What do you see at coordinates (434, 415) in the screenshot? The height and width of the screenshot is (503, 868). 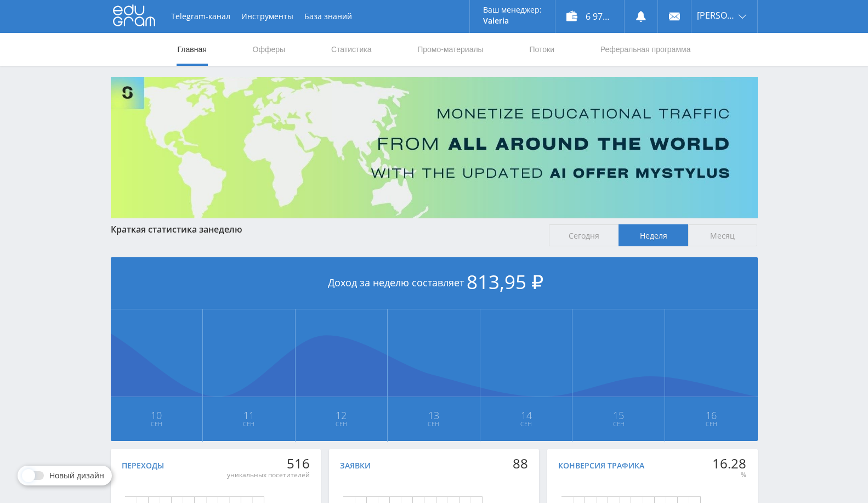 I see `span: 13` at bounding box center [434, 415].